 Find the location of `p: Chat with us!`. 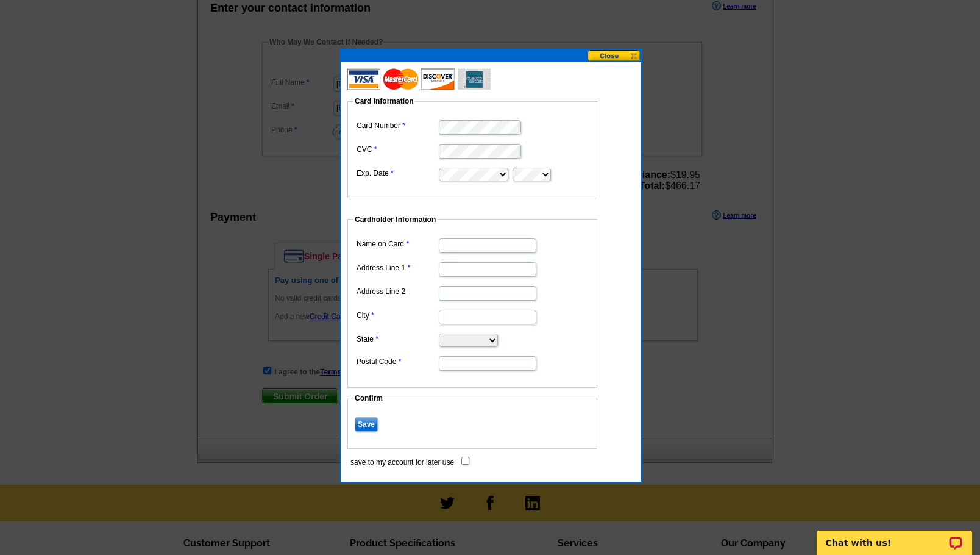

p: Chat with us! is located at coordinates (77, 27).